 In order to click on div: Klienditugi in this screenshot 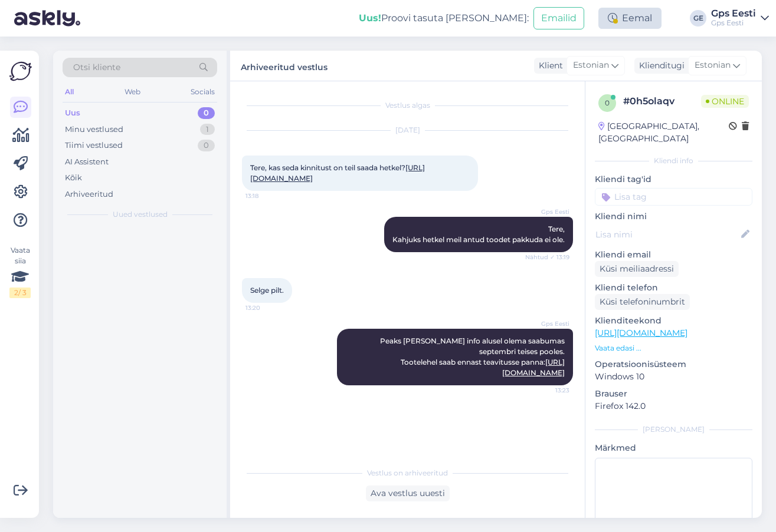, I will do `click(659, 65)`.